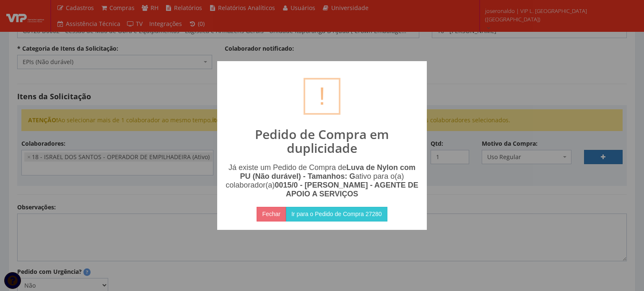  What do you see at coordinates (322, 181) in the screenshot?
I see `p: Já existe um Pedido de Compra de ativo para o(a) colaborador(a)` at bounding box center [322, 181].